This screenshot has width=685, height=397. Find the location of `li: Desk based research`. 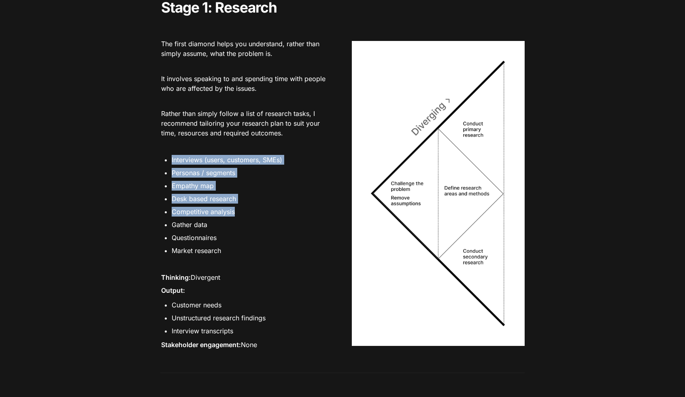

li: Desk based research is located at coordinates (252, 198).